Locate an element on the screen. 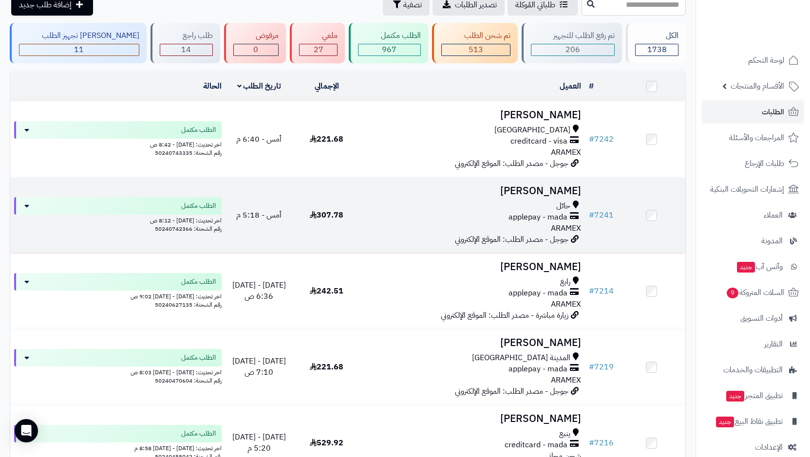 Image resolution: width=810 pixels, height=457 pixels. span: زيارة مباشرة - مصدر الطلب: الموقع الإلكتروني is located at coordinates (505, 316).